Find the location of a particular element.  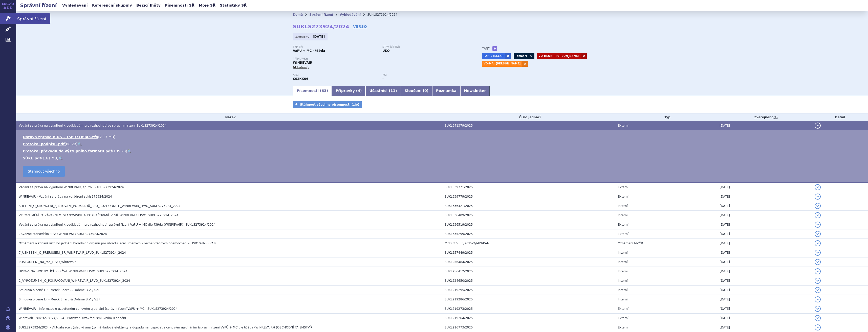

p: Stav řízení: is located at coordinates (424, 47).